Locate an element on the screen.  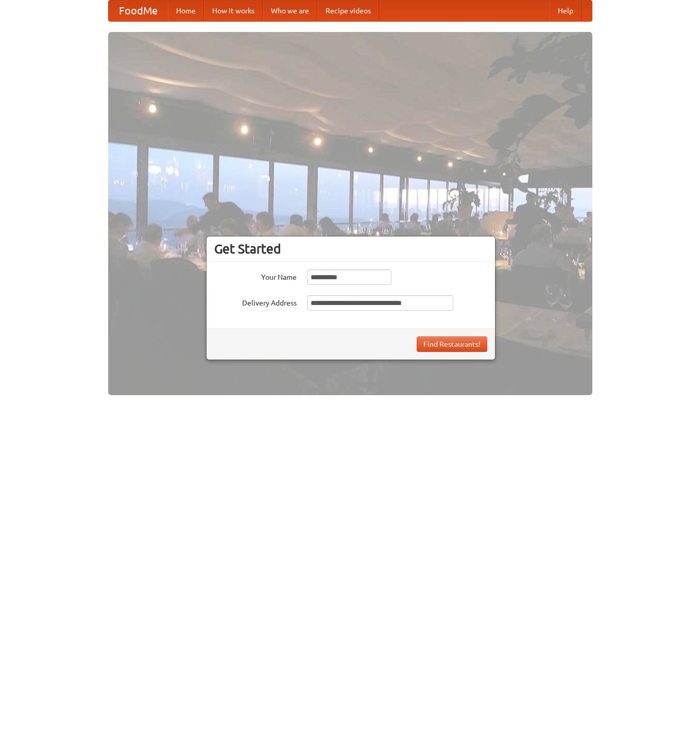
a: FoodMe is located at coordinates (138, 11).